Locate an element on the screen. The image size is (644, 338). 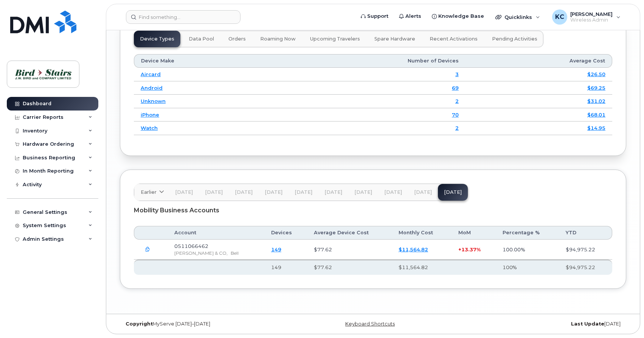
th: MoM is located at coordinates (474, 233).